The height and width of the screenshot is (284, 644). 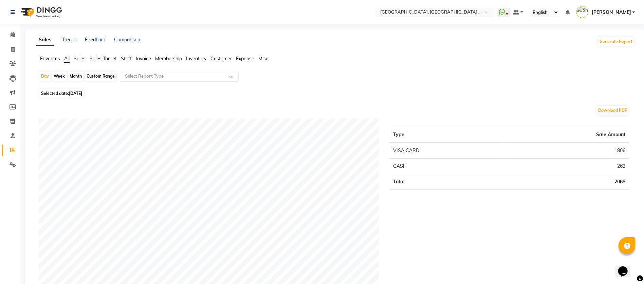 I want to click on td: CASH, so click(x=447, y=166).